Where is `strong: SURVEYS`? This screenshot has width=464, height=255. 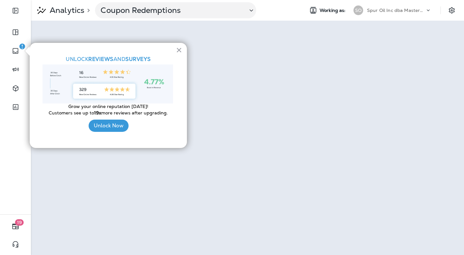 strong: SURVEYS is located at coordinates (138, 59).